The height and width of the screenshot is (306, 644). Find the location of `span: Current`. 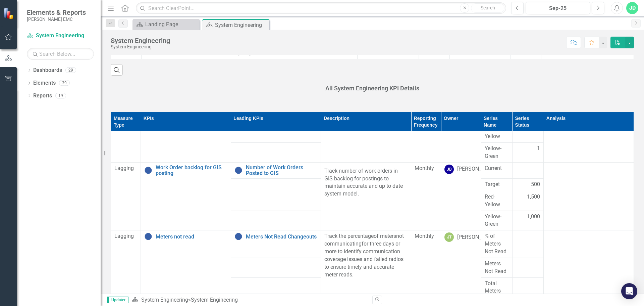

span: Current is located at coordinates (497, 168).